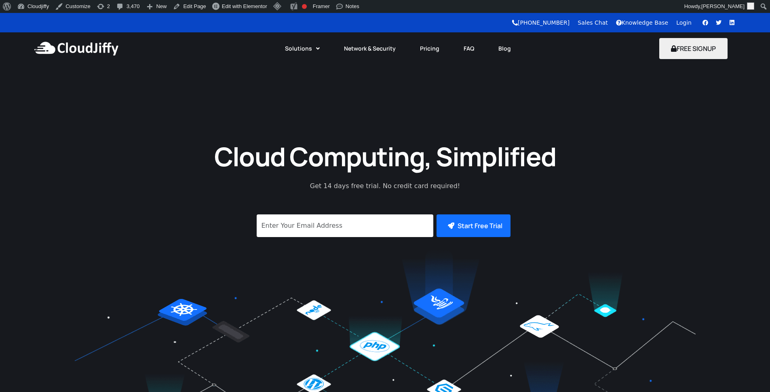 The width and height of the screenshot is (770, 392). What do you see at coordinates (469, 48) in the screenshot?
I see `a: FAQ` at bounding box center [469, 48].